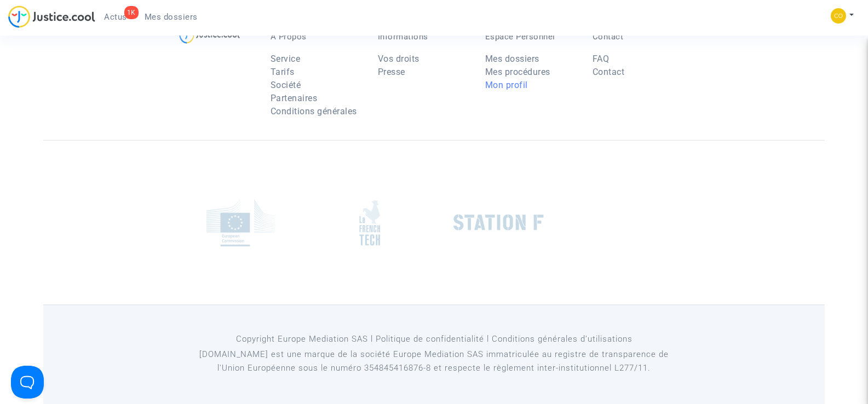 Image resolution: width=868 pixels, height=404 pixels. Describe the element at coordinates (531, 37) in the screenshot. I see `p: Espace Personnel` at that location.